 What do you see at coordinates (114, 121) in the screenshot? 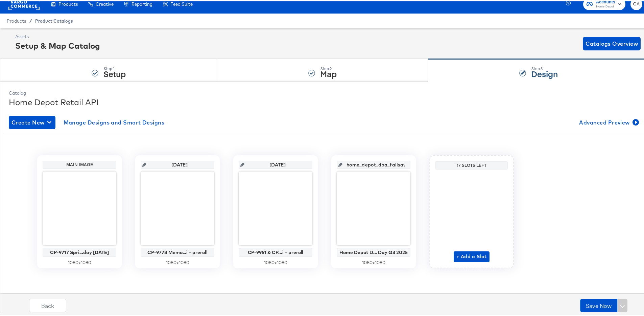
I see `span: Manage Designs and Smart Designs` at bounding box center [114, 121].